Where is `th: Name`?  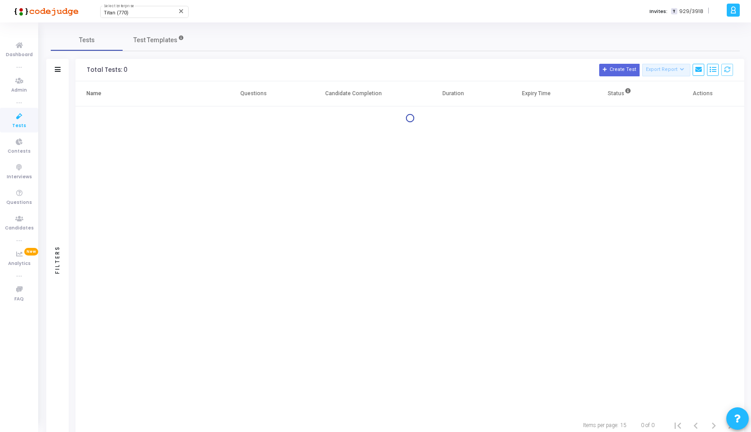
th: Name is located at coordinates (144, 94).